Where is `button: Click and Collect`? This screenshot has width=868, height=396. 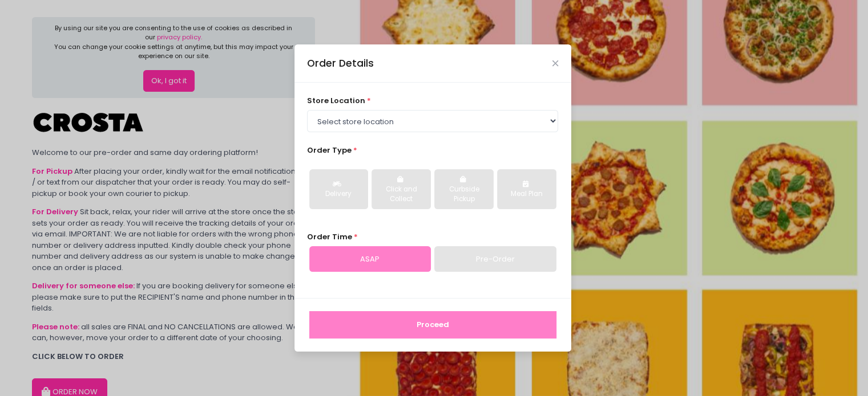
button: Click and Collect is located at coordinates (400, 189).